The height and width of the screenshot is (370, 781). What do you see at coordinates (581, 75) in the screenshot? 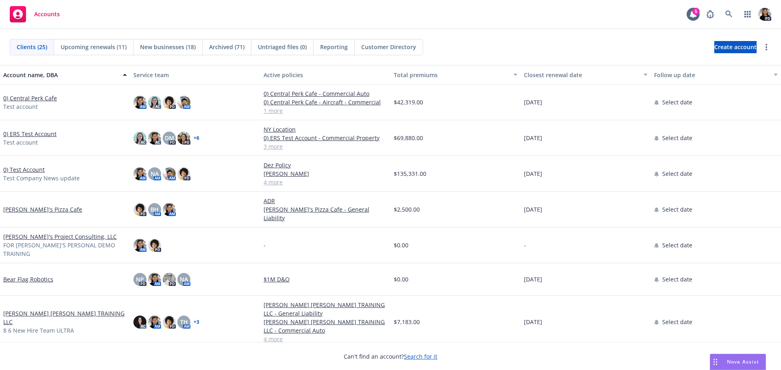
I see `div: Closest renewal date` at bounding box center [581, 75].